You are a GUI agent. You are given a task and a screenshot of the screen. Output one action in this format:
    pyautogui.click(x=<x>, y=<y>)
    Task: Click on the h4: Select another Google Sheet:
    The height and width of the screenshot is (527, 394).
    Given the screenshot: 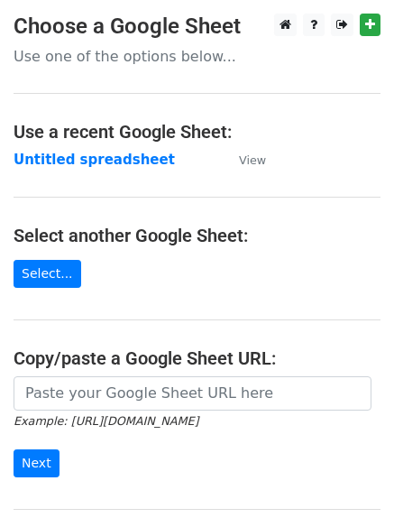 What is the action you would take?
    pyautogui.click(x=197, y=235)
    